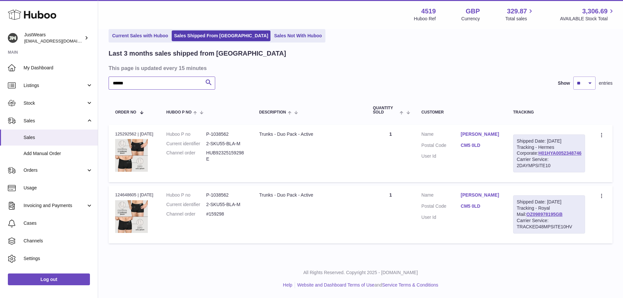 The image size is (623, 298). Describe the element at coordinates (410, 285) in the screenshot. I see `a: Service Terms & Conditions` at that location.